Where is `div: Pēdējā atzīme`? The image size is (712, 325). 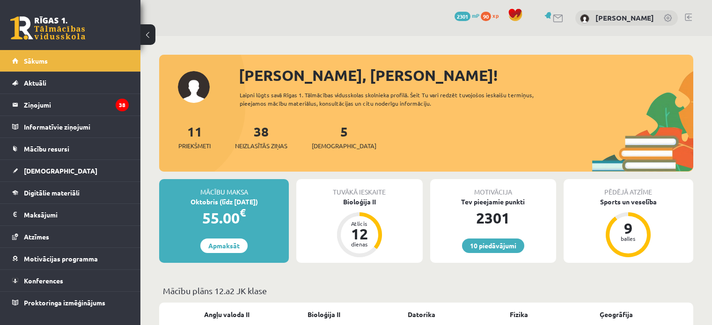
div: Pēdējā atzīme is located at coordinates (628, 188).